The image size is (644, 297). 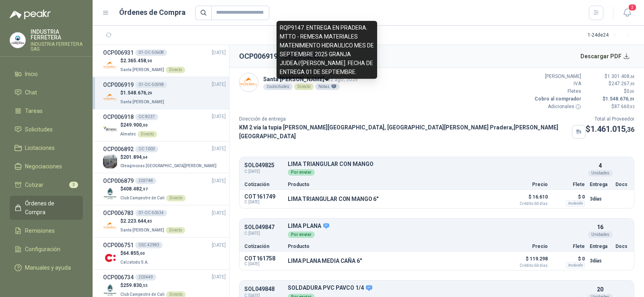 I want to click on div: 01-OC-50608, so click(x=151, y=53).